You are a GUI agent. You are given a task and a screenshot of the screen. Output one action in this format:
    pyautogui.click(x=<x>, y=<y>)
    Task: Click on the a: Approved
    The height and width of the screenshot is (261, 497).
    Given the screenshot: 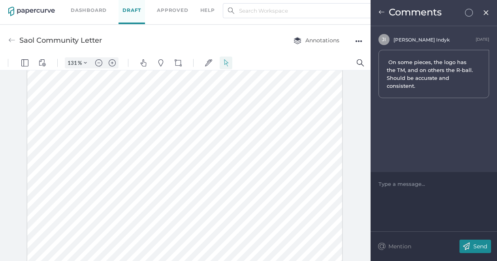 What is the action you would take?
    pyautogui.click(x=172, y=10)
    